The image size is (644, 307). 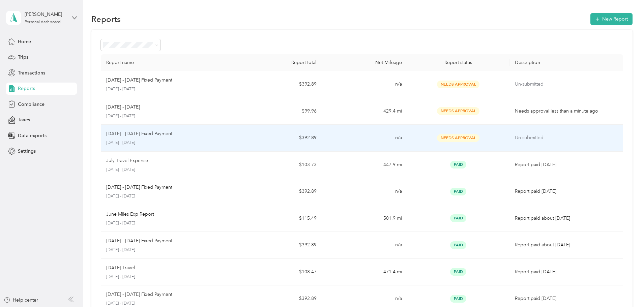 What do you see at coordinates (365, 273) in the screenshot?
I see `td: 471.4 mi` at bounding box center [365, 273].